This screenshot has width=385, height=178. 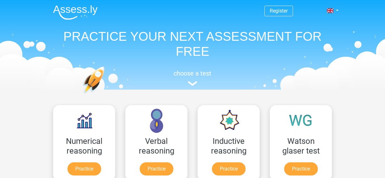 I want to click on h1: PRACTICE YOUR NEXT ASSESSMENT FOR FREE, so click(x=193, y=44).